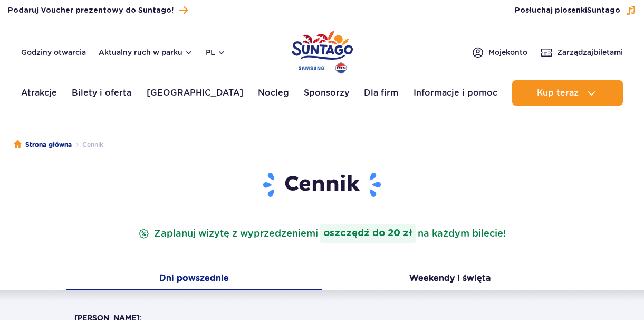 The height and width of the screenshot is (320, 644). Describe the element at coordinates (604, 11) in the screenshot. I see `span: Suntago` at that location.